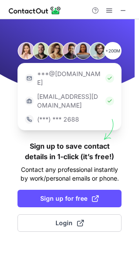 This screenshot has height=279, width=139. What do you see at coordinates (35, 10) in the screenshot?
I see `img: ContactOut v5.3.10` at bounding box center [35, 10].